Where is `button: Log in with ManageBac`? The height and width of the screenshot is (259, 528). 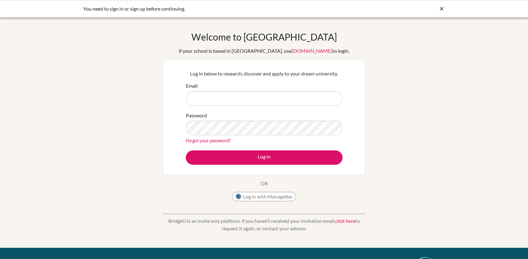
button: Log in with ManageBac is located at coordinates (264, 196).